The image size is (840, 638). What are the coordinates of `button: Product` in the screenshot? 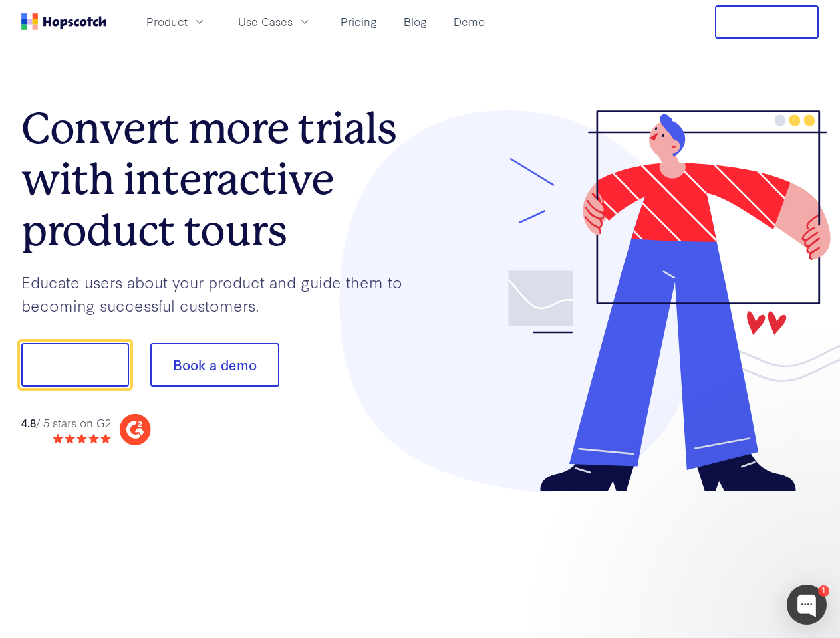 It's located at (176, 21).